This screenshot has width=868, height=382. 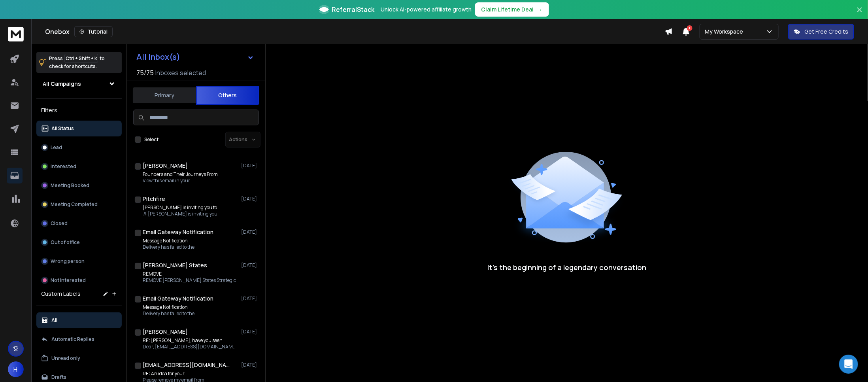 What do you see at coordinates (145, 73) in the screenshot?
I see `span: 75 / 75` at bounding box center [145, 73].